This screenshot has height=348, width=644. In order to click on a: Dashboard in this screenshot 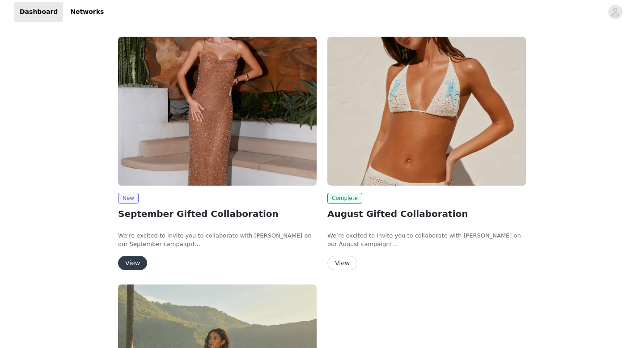, I will do `click(38, 12)`.